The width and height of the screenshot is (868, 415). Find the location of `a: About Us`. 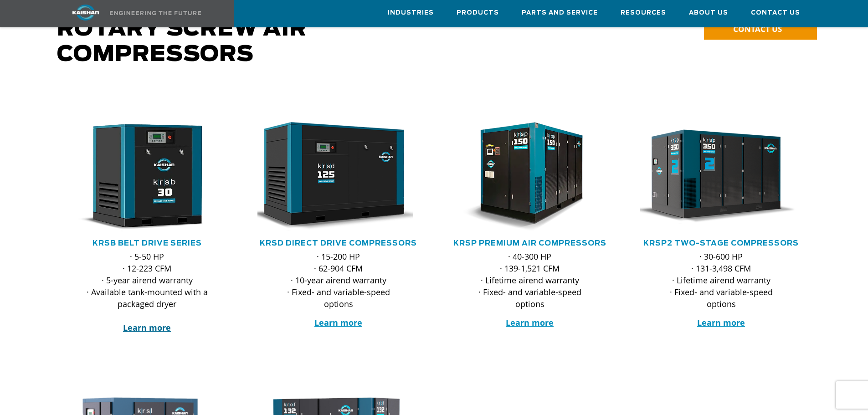

a: About Us is located at coordinates (708, 12).